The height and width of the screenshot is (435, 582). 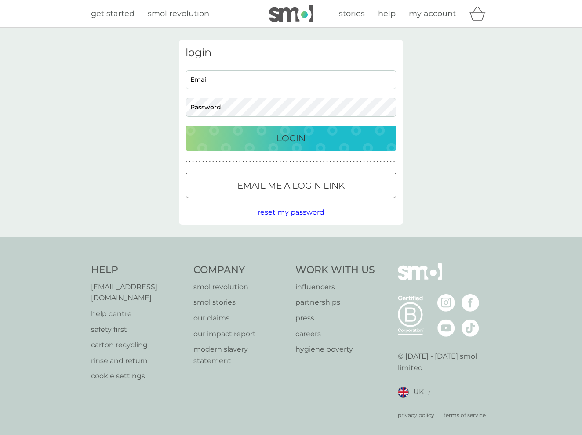 What do you see at coordinates (240, 319) in the screenshot?
I see `p: our claims` at bounding box center [240, 319].